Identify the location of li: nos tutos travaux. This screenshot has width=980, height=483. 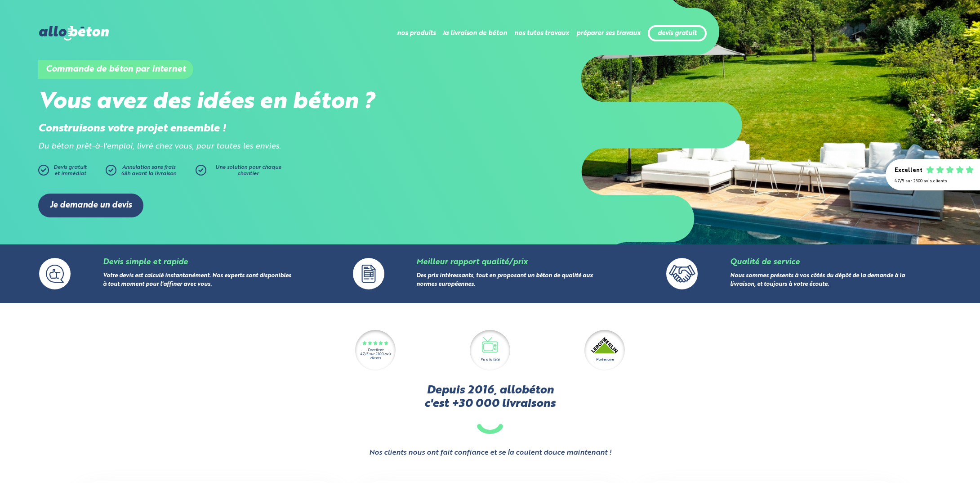
(542, 34).